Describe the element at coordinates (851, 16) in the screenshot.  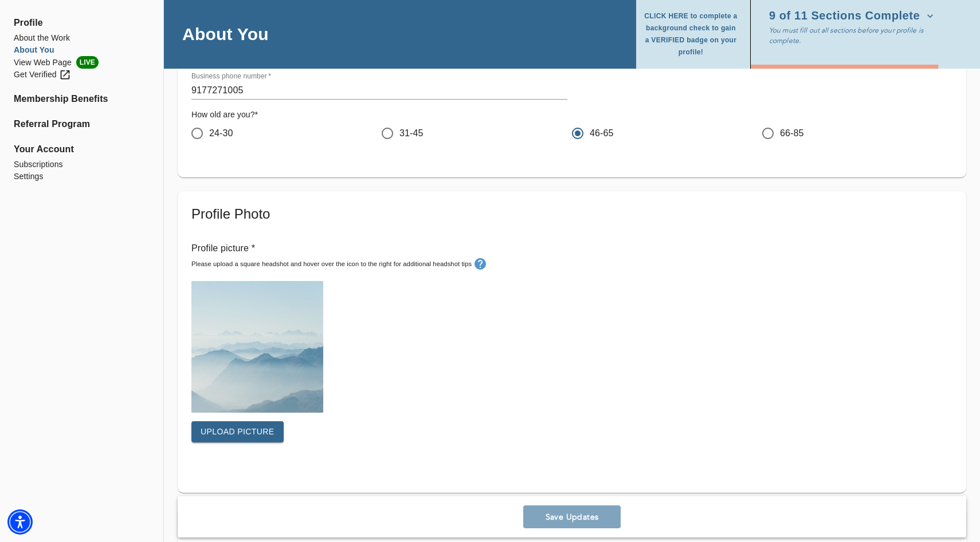
I see `span: 9 of 11 Sections Complete` at that location.